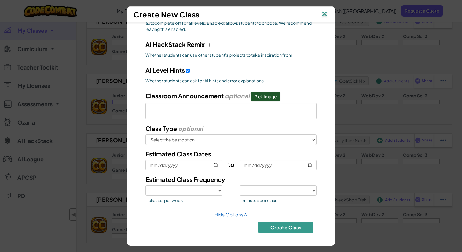 The width and height of the screenshot is (462, 252). Describe the element at coordinates (186, 200) in the screenshot. I see `span: classes per week` at that location.